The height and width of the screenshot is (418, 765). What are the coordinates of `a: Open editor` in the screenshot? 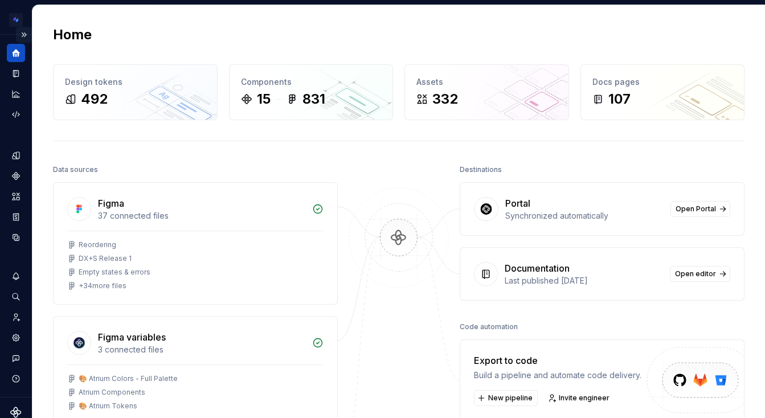 It's located at (700, 274).